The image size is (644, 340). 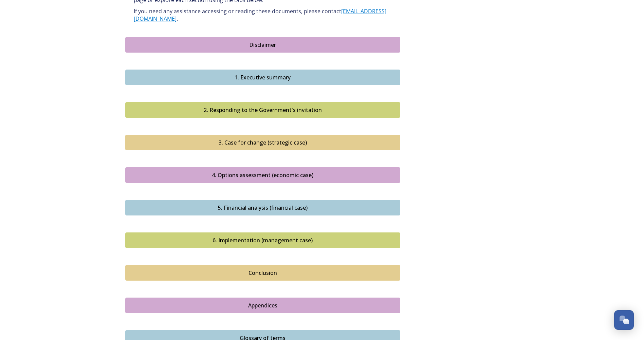 What do you see at coordinates (263, 77) in the screenshot?
I see `button: 1. Executive summary` at bounding box center [263, 77].